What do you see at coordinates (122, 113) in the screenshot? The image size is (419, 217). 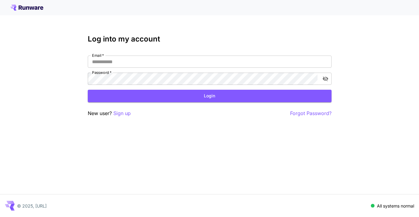 I see `button: Sign up` at bounding box center [122, 113].